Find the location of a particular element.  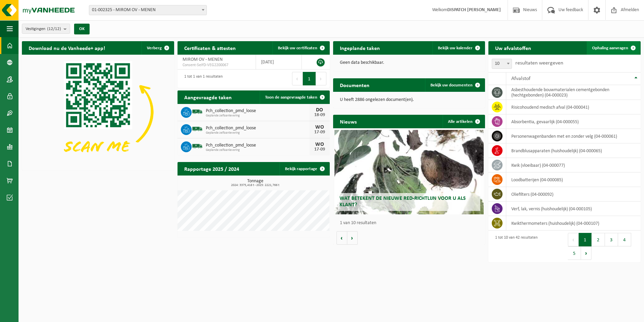

span: Ophaling aanvragen is located at coordinates (610, 48).